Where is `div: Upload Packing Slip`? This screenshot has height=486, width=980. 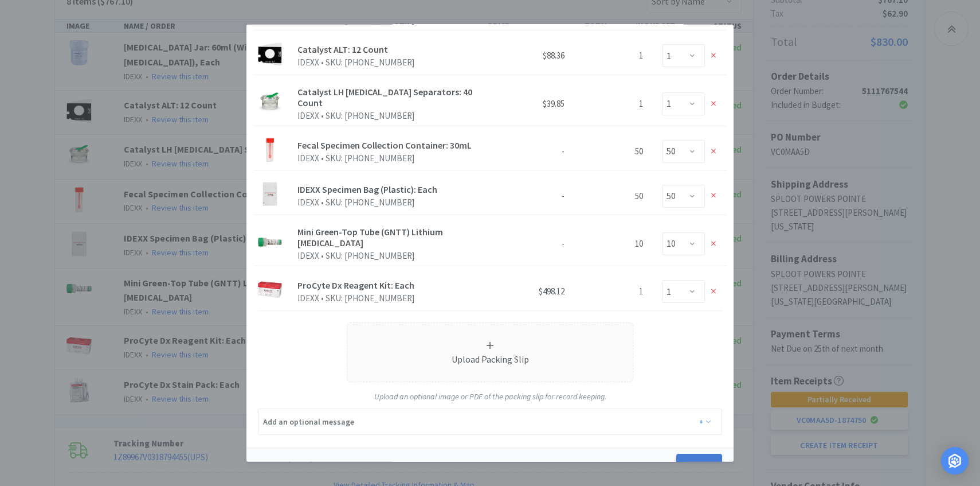
div: Upload Packing Slip is located at coordinates (490, 358).